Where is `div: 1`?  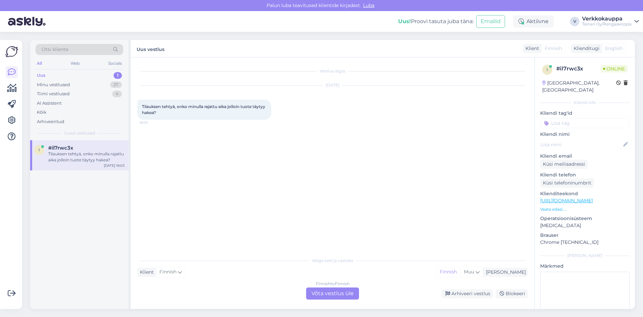
div: 1 is located at coordinates (118, 75).